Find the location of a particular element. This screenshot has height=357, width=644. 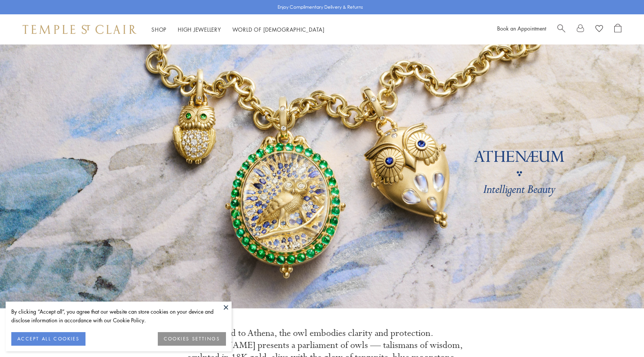

nav: Main navigation is located at coordinates (238, 30).